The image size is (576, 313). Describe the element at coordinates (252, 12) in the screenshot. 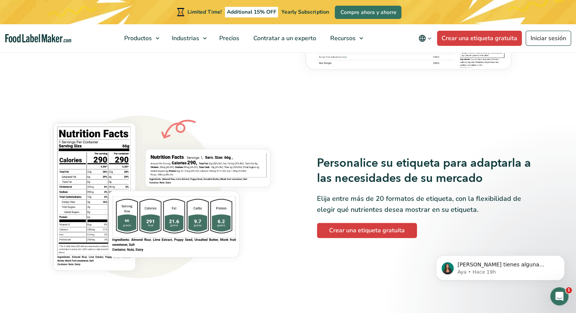

I see `span: Additional 15% OFF` at that location.